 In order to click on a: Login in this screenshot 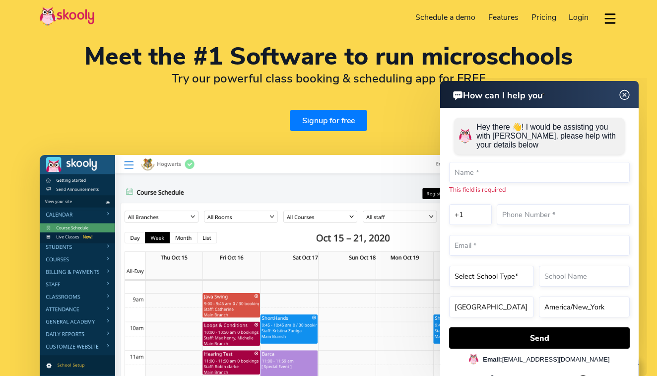, I will do `click(579, 17)`.